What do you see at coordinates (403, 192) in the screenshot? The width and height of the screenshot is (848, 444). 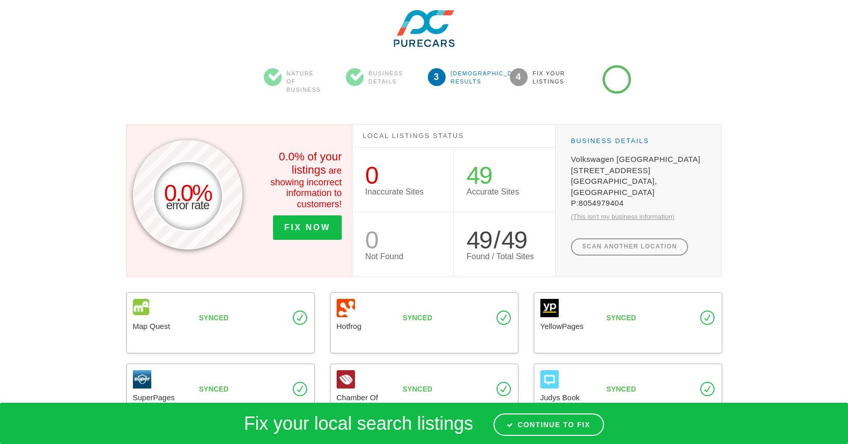 I see `p: Inaccurate Sites` at bounding box center [403, 192].